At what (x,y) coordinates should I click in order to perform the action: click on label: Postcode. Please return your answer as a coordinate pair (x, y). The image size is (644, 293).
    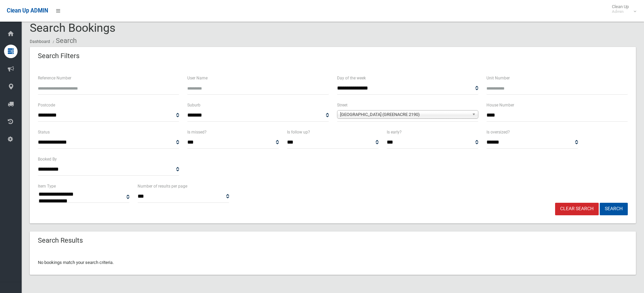
    Looking at the image, I should click on (46, 105).